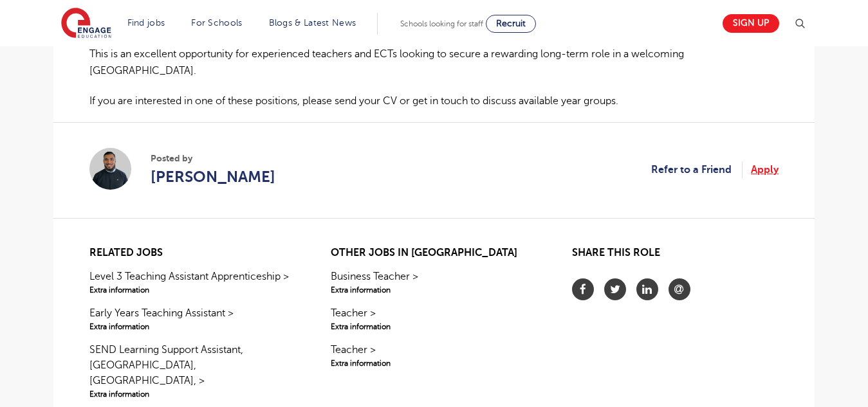 Image resolution: width=868 pixels, height=407 pixels. Describe the element at coordinates (313, 22) in the screenshot. I see `a: Blogs & Latest News` at that location.